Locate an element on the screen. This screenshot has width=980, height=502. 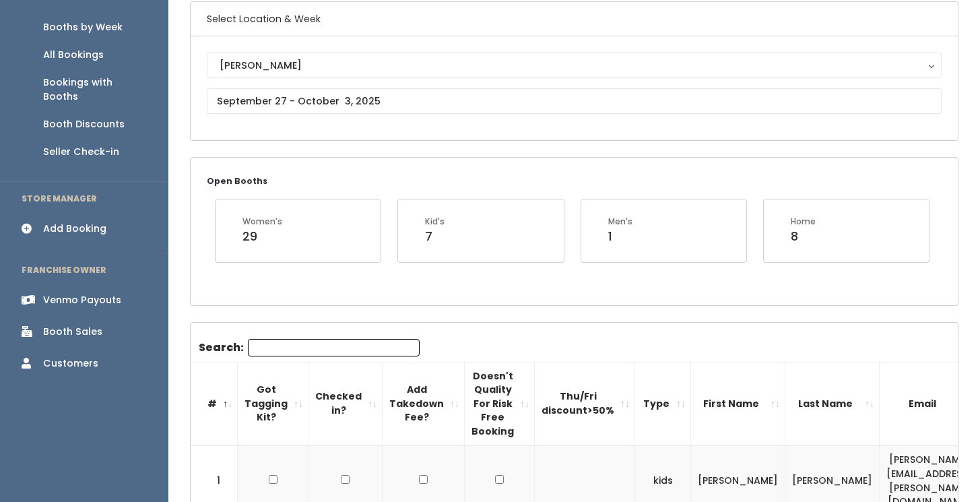
th: Email: activate to sort column ascending is located at coordinates (930, 403).